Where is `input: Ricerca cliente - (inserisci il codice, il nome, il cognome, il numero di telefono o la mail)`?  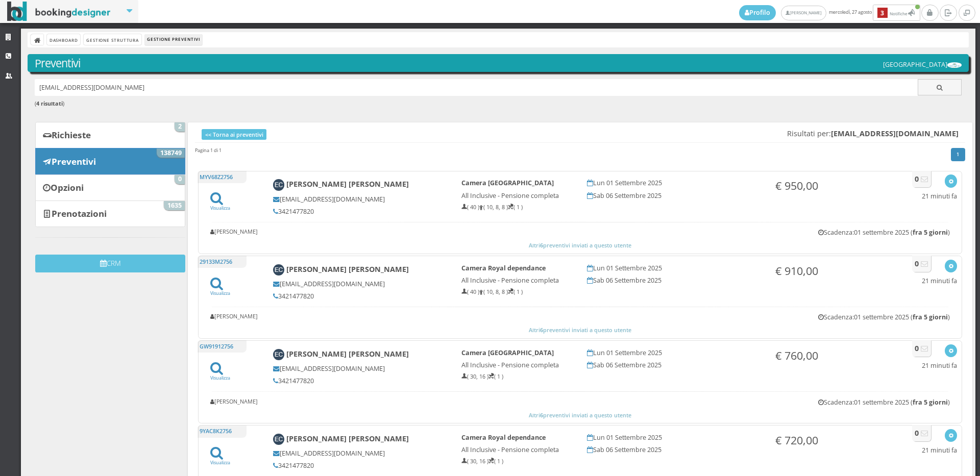
input: Ricerca cliente - (inserisci il codice, il nome, il cognome, il numero di telefono o la mail) is located at coordinates (476, 87).